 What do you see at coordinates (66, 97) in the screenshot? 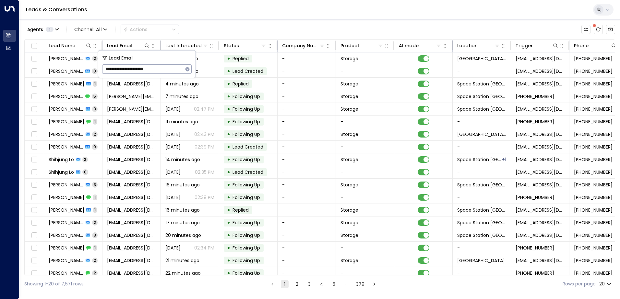
I see `span: Matt Thompson` at bounding box center [66, 97].